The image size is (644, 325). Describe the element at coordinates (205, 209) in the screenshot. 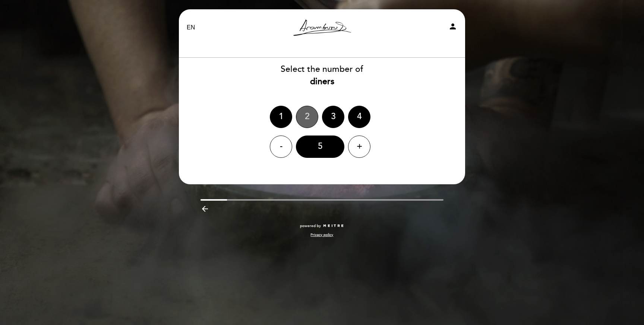

I see `i: arrow_backward` at that location.